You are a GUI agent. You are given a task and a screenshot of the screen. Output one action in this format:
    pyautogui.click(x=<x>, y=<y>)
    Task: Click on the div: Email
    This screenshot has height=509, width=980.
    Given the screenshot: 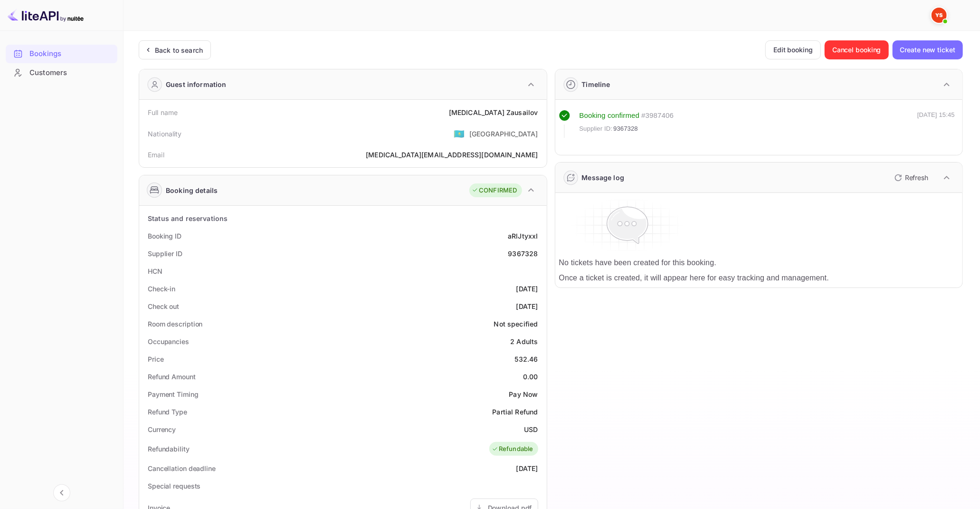 What is the action you would take?
    pyautogui.click(x=156, y=154)
    